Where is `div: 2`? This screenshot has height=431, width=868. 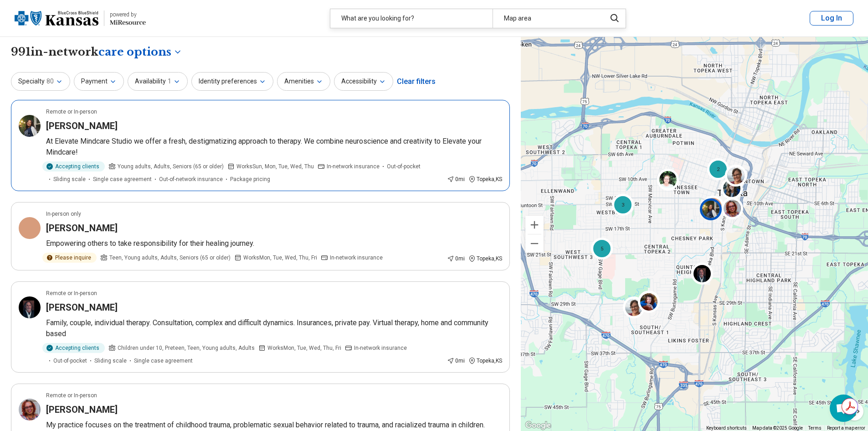
div: 2 is located at coordinates (718, 169).